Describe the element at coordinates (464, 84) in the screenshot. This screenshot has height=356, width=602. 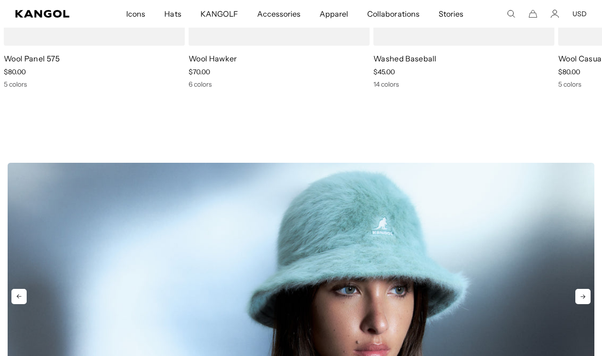
I see `div: 14 colors` at that location.